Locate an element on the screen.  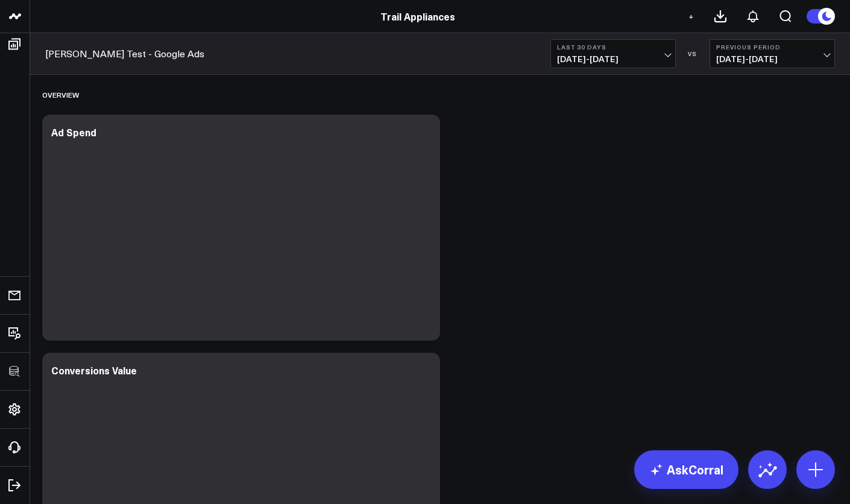
a: Trail Appliances is located at coordinates (418, 16).